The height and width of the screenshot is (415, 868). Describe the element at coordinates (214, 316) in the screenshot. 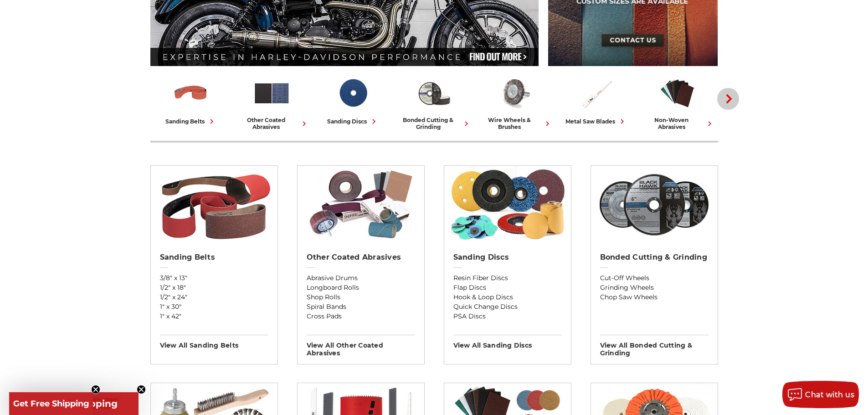

I see `a: 1" x 42"` at that location.